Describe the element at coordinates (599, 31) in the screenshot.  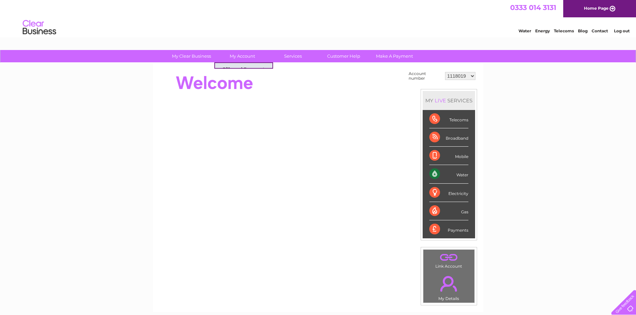
I see `a: Contact` at that location.